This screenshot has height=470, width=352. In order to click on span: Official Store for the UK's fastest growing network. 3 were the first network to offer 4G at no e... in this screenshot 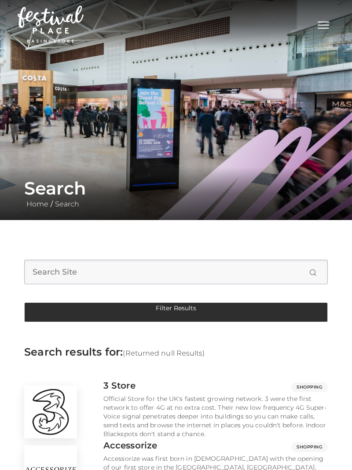, I will do `click(215, 416)`.